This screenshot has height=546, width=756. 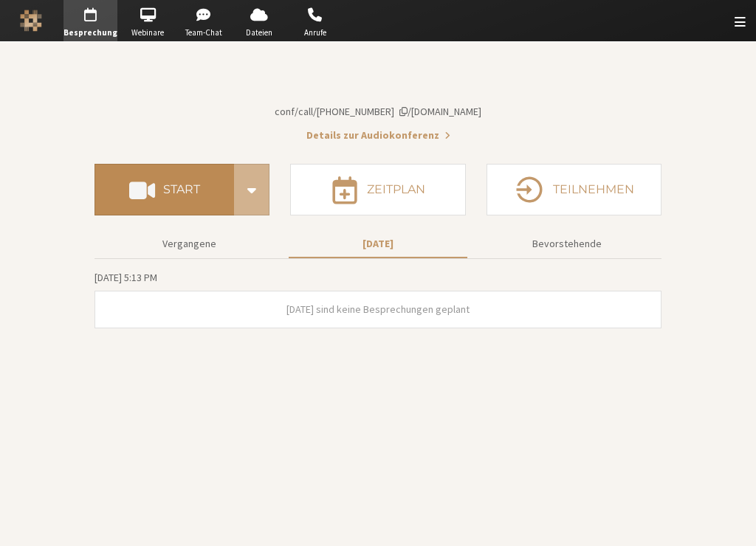 I want to click on img: Iotum, so click(x=31, y=20).